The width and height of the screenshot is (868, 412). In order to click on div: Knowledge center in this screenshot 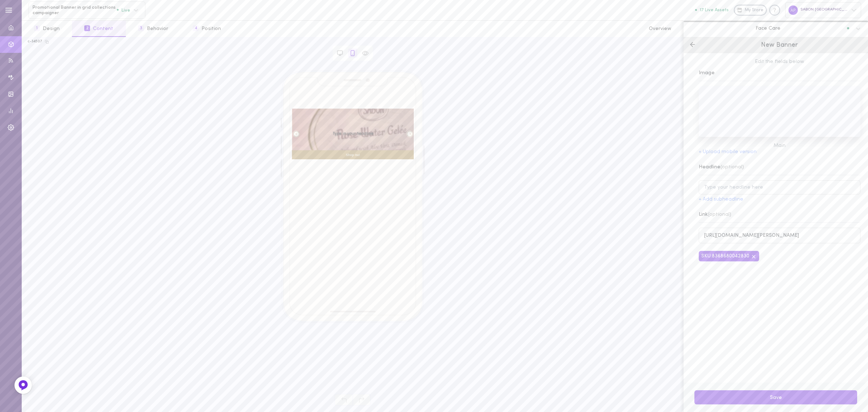, I will do `click(775, 10)`.